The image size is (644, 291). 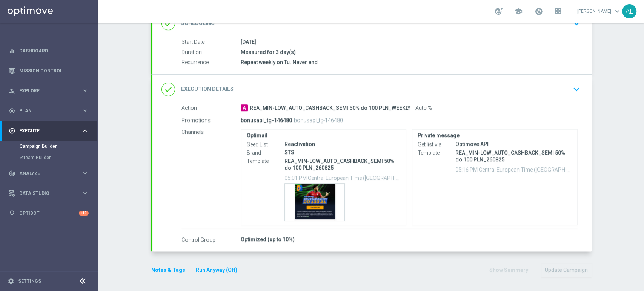 I want to click on a: Dashboard, so click(x=54, y=51).